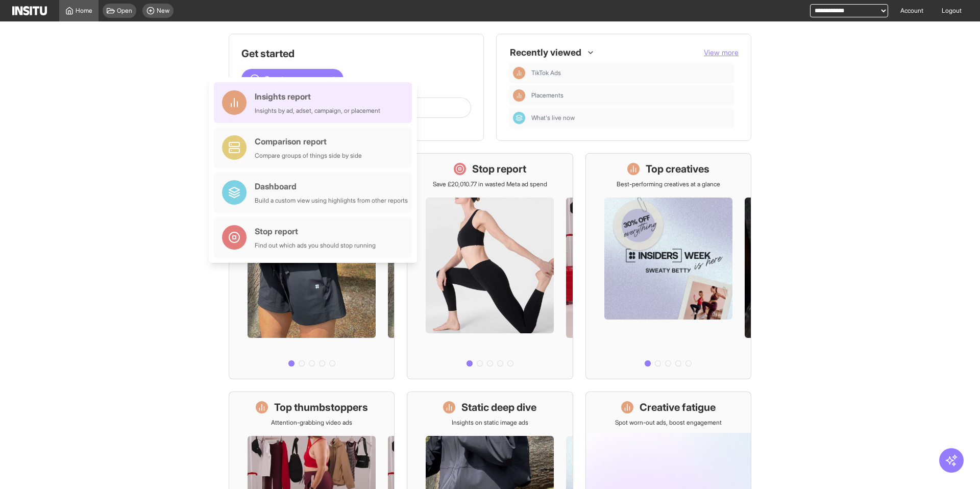 The height and width of the screenshot is (489, 980). I want to click on div: Insights report, so click(317, 97).